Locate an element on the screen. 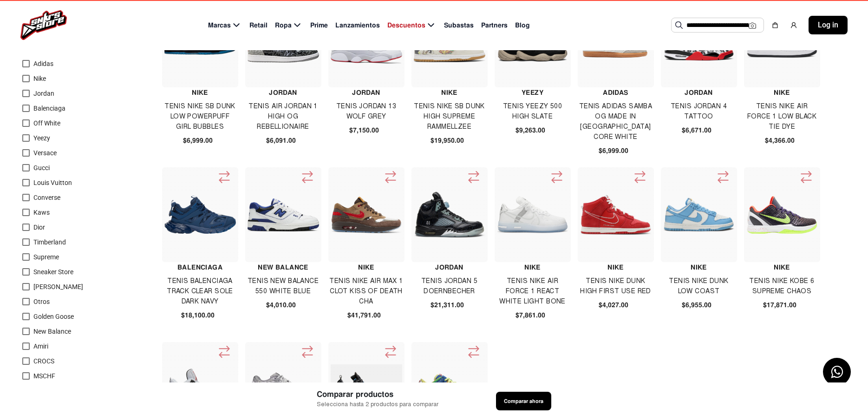 The image size is (868, 415). span: $7,861.00 is located at coordinates (530, 315).